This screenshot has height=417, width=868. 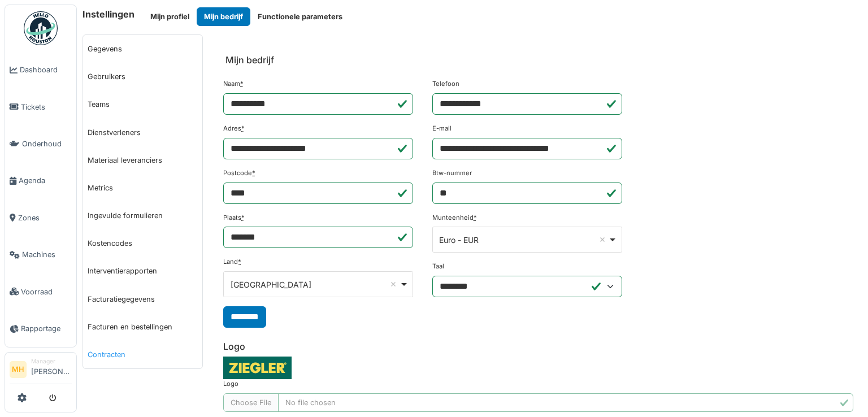 What do you see at coordinates (45, 218) in the screenshot?
I see `span: Zones` at bounding box center [45, 218].